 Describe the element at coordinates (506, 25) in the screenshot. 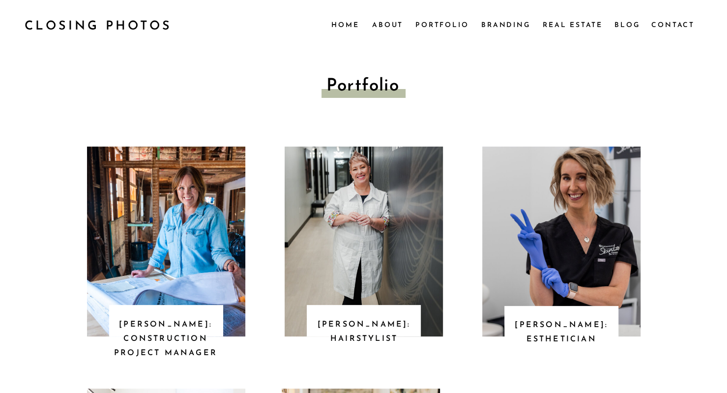

I see `nav: Branding` at that location.